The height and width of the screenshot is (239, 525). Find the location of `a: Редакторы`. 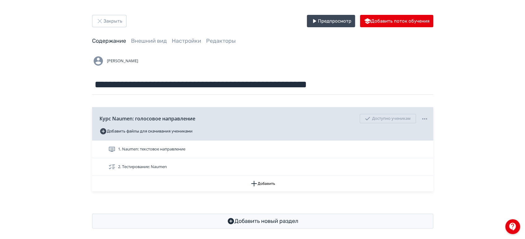

a: Редакторы is located at coordinates (221, 41).